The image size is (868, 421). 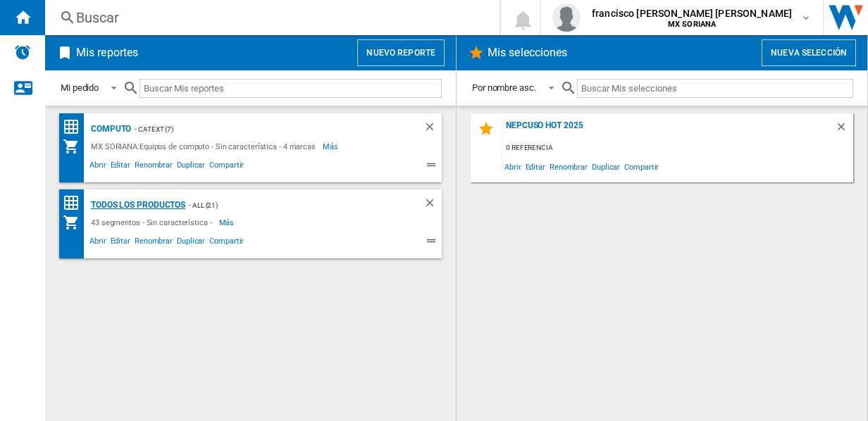 What do you see at coordinates (136, 205) in the screenshot?
I see `div: Todos los Productos` at bounding box center [136, 205].